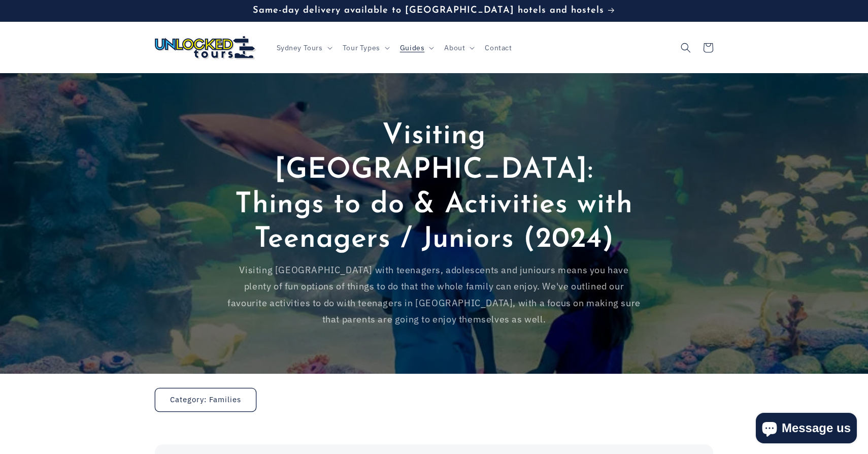 The height and width of the screenshot is (454, 868). What do you see at coordinates (498, 48) in the screenshot?
I see `span: Contact` at bounding box center [498, 48].